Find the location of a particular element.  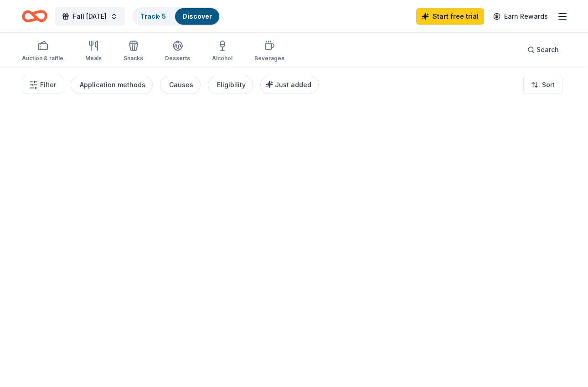

span: Just added is located at coordinates (293, 85).